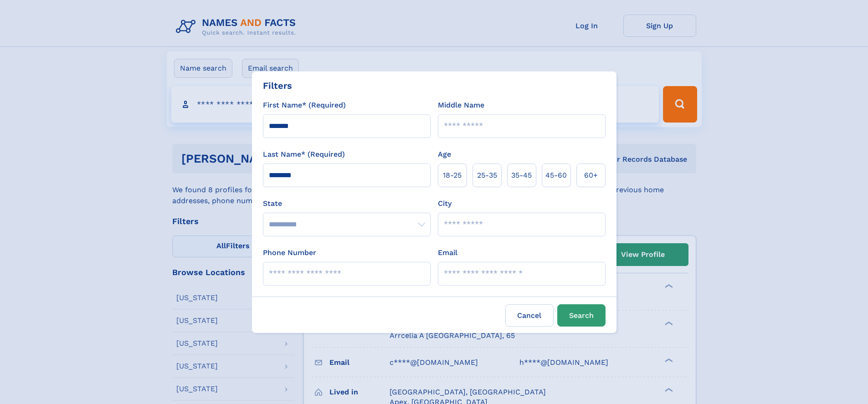 The width and height of the screenshot is (868, 404). I want to click on span: 35‑45, so click(521, 175).